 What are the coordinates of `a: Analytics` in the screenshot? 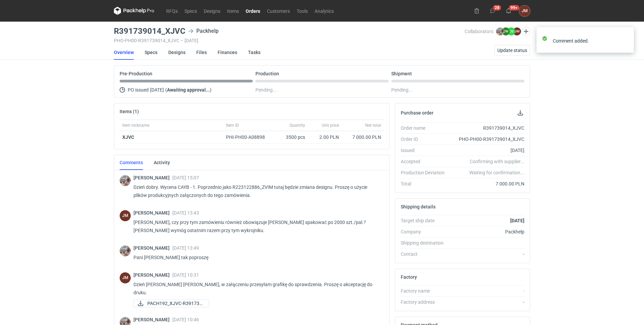 It's located at (324, 11).